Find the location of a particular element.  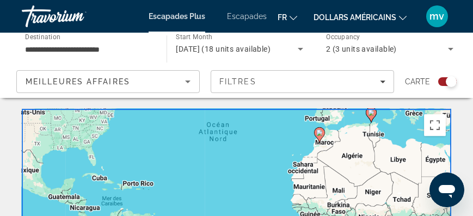

button: Changer de devise is located at coordinates (359, 17).